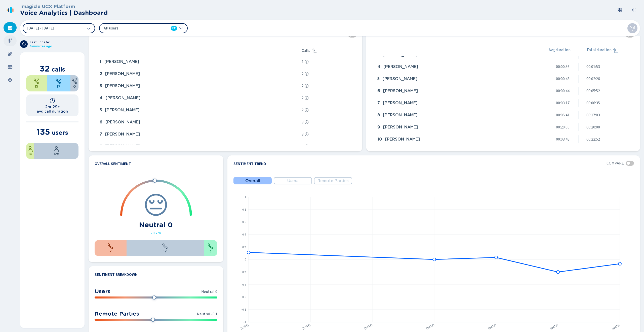 Image resolution: width=644 pixels, height=332 pixels. What do you see at coordinates (117, 313) in the screenshot?
I see `h3: Remote Parties` at bounding box center [117, 313].